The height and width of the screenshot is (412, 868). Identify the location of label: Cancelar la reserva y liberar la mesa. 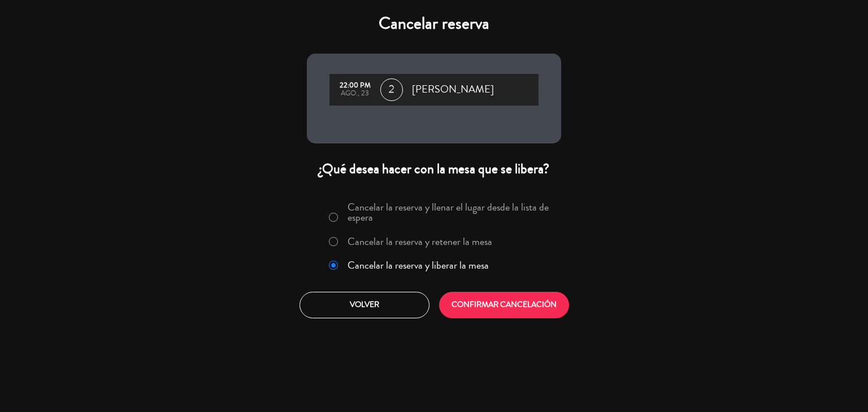
(418, 265).